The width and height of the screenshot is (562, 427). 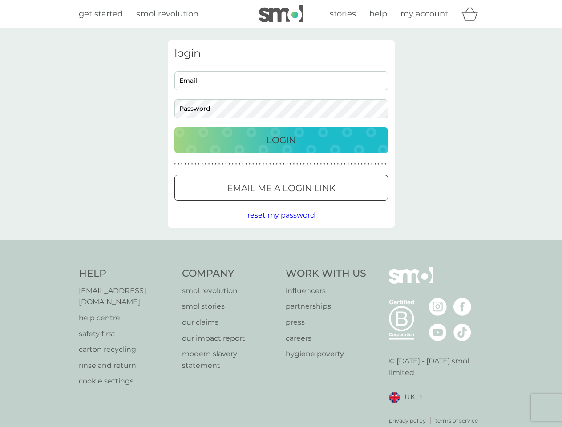 I want to click on p: help centre, so click(x=126, y=318).